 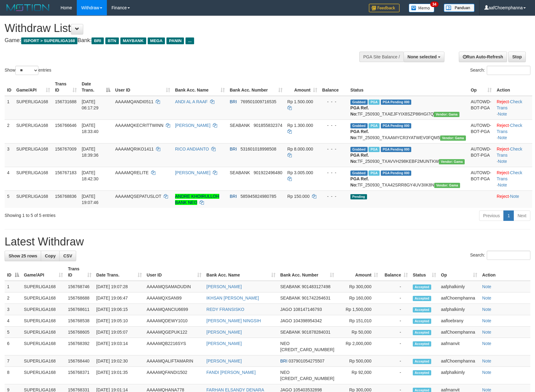 I want to click on a: Show 25 rows, so click(x=23, y=256).